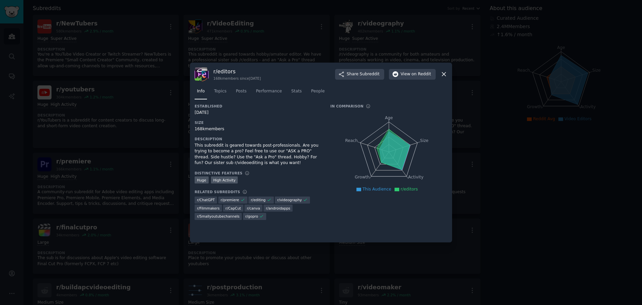 Image resolution: width=642 pixels, height=305 pixels. What do you see at coordinates (230, 200) in the screenshot?
I see `span: r/ premiere` at bounding box center [230, 200].